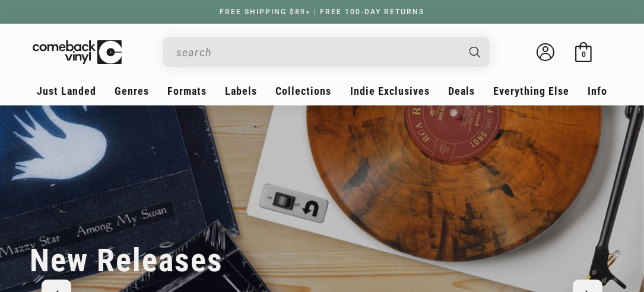 The image size is (644, 292). I want to click on span: Info, so click(597, 91).